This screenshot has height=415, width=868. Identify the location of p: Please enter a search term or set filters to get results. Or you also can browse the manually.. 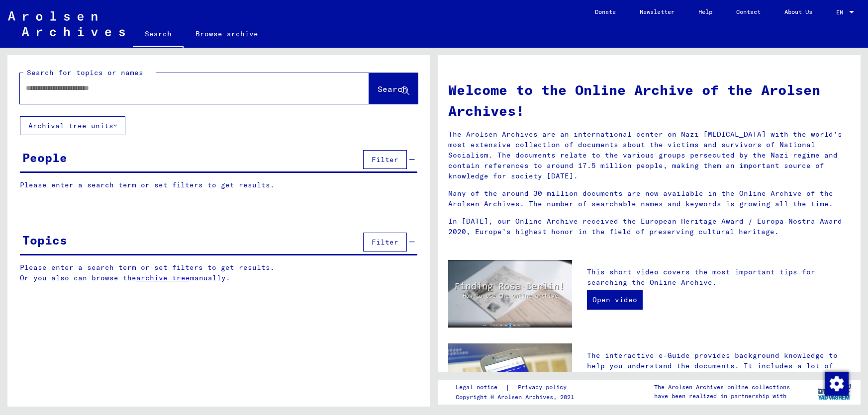
(219, 273).